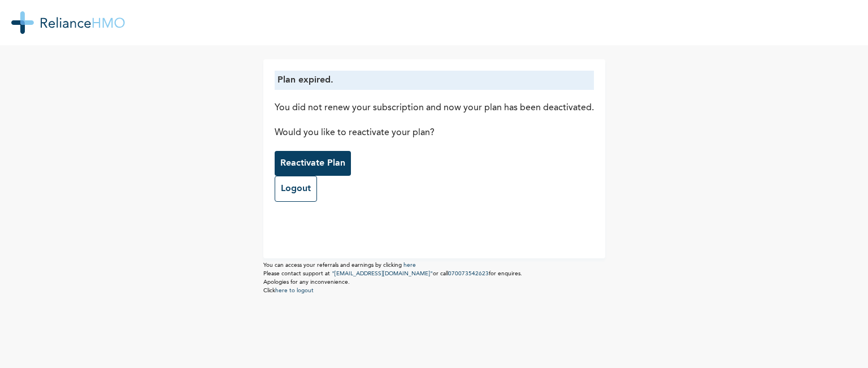  I want to click on p: Would you like to reactivate your plan?, so click(434, 133).